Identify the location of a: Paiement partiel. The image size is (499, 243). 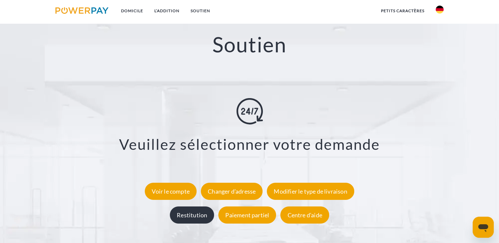
(247, 215).